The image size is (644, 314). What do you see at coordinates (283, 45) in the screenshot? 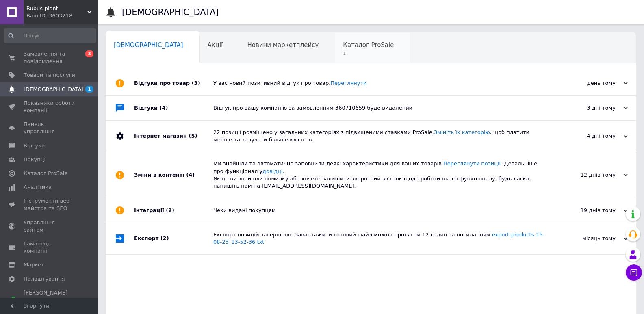
I see `span: Новини маркетплейсу` at bounding box center [283, 45].